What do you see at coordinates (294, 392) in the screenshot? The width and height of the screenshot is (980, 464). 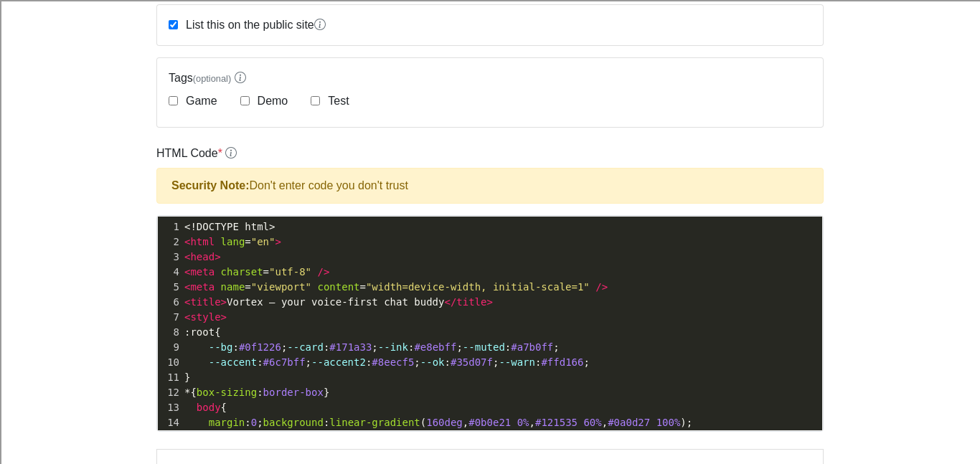 I see `span: border-box` at bounding box center [294, 392].